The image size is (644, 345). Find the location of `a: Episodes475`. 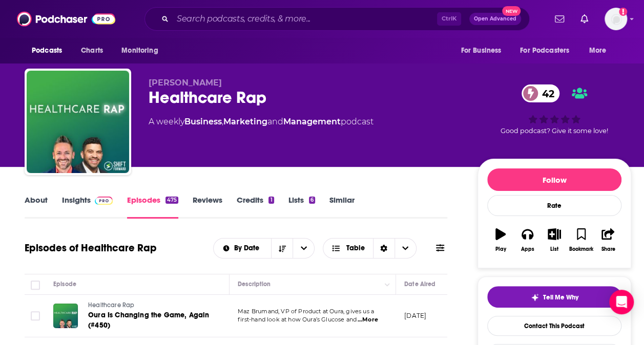

a: Episodes475 is located at coordinates (153, 207).